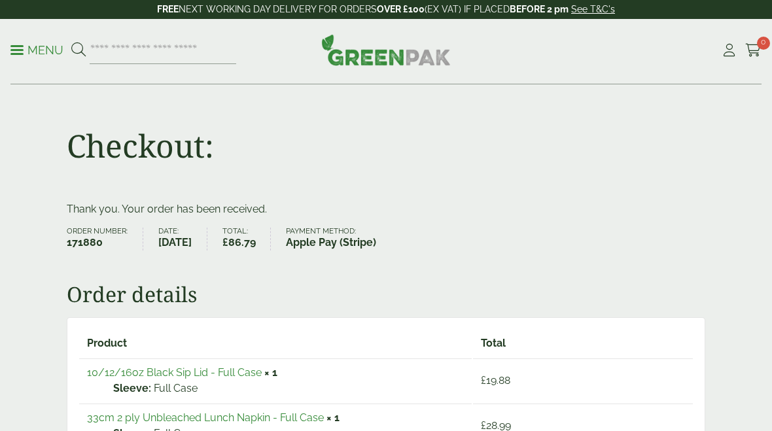  Describe the element at coordinates (168, 9) in the screenshot. I see `strong: FREE` at that location.